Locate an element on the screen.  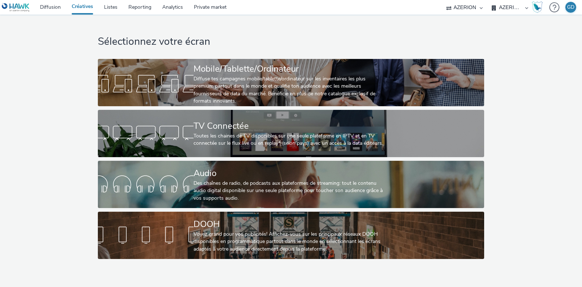
a: Mobile/Tablette/OrdinateurDiffuse tes campagnes mobile/tablette/ordinateur sur les inventaires le... is located at coordinates (291, 83).